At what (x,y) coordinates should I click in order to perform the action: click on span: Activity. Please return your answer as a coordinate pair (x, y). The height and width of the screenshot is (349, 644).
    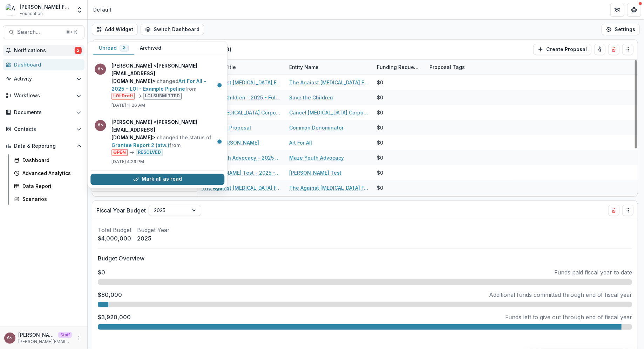
    Looking at the image, I should click on (43, 79).